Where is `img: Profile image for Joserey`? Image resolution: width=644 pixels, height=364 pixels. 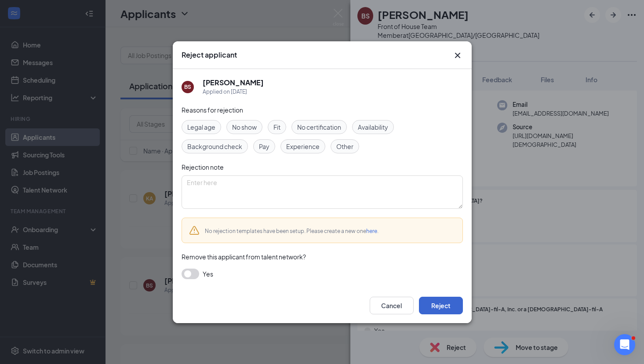
img: Profile image for Joserey is located at coordinates (19, 86).